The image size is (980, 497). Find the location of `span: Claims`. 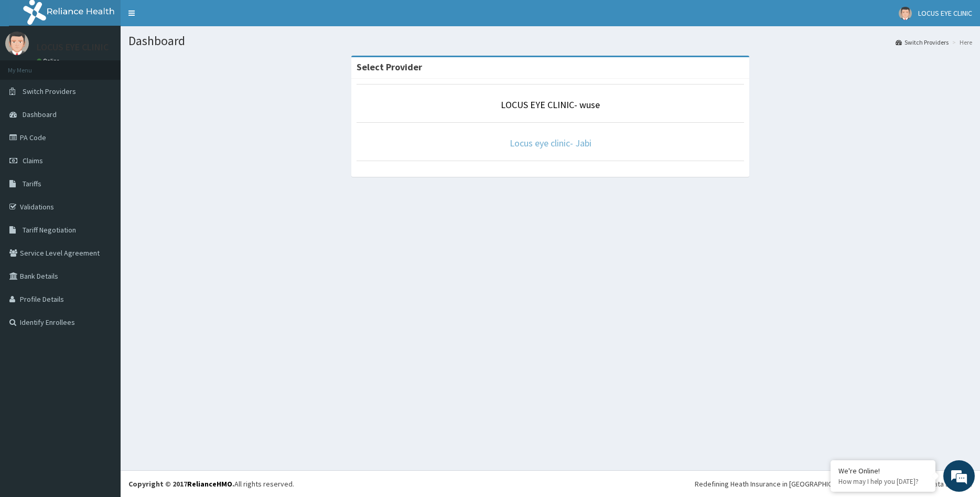

span: Claims is located at coordinates (32, 161).